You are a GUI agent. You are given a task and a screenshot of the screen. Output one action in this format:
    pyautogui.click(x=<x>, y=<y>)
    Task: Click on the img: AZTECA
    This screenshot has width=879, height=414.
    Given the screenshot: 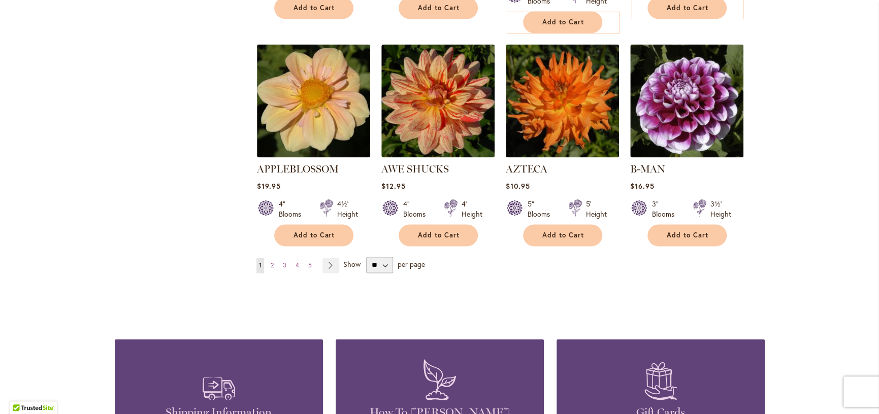 What is the action you would take?
    pyautogui.click(x=562, y=101)
    